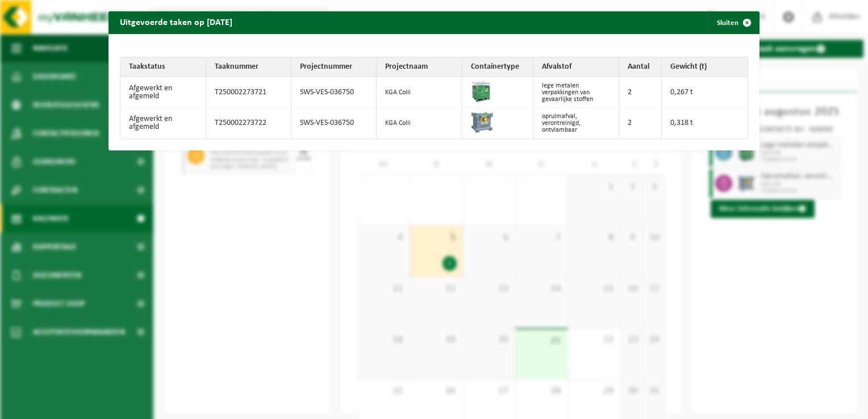 This screenshot has width=868, height=419. I want to click on th: Projectnaam, so click(419, 67).